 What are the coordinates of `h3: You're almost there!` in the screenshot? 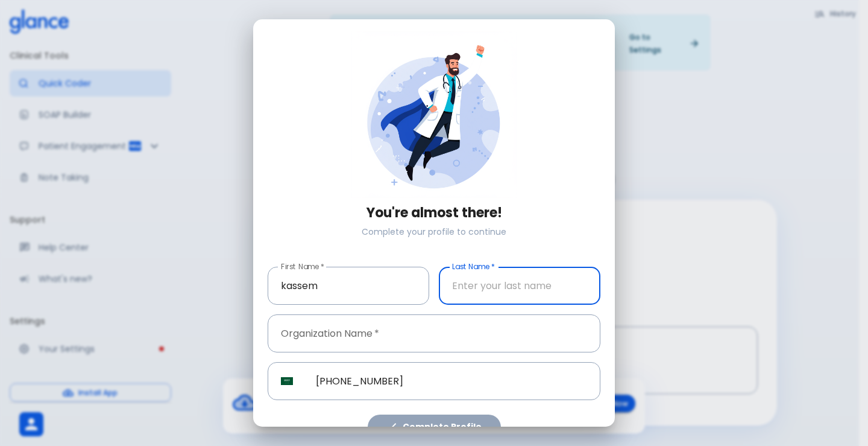 It's located at (434, 213).